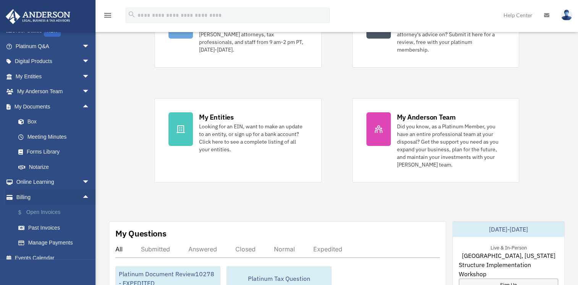  What do you see at coordinates (56, 122) in the screenshot?
I see `a: Box` at bounding box center [56, 122].